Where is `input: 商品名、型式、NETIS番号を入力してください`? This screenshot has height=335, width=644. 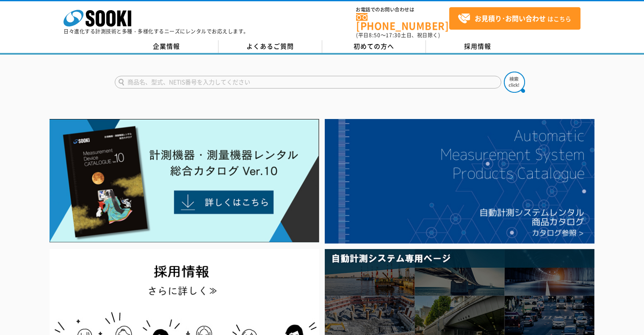 input: 商品名、型式、NETIS番号を入力してください is located at coordinates (308, 82).